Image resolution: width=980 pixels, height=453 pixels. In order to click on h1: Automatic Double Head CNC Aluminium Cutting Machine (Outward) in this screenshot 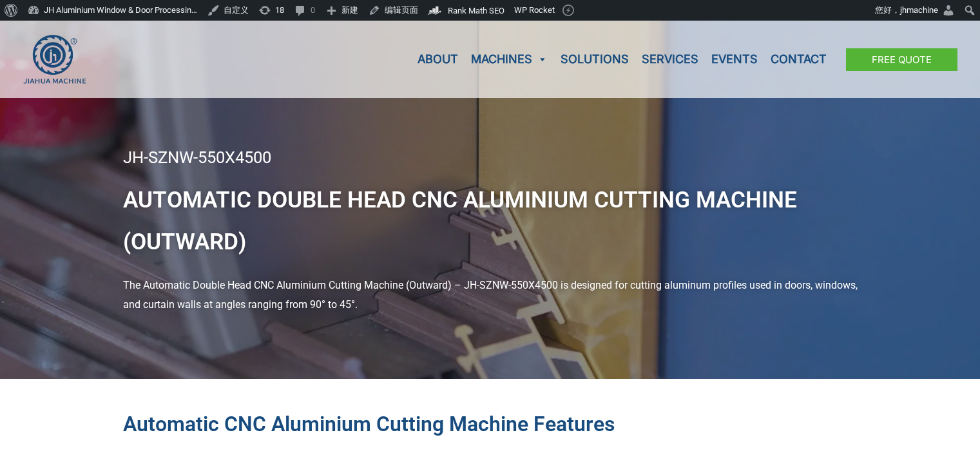, I will do `click(490, 221)`.